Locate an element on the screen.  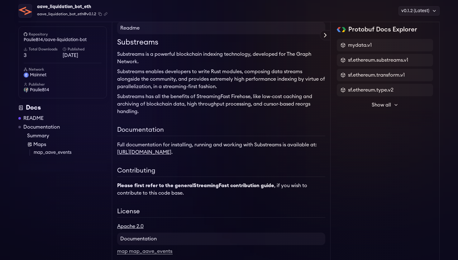
a: map_aave_events is located at coordinates (70, 153).